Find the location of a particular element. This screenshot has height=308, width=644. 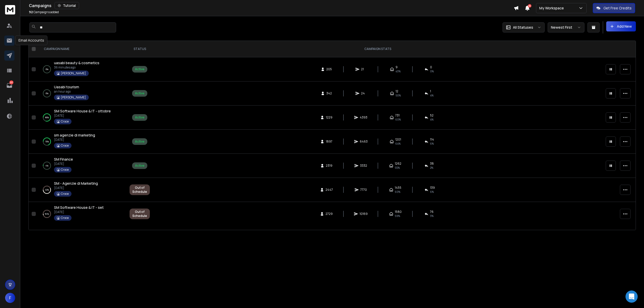

span: 76 is located at coordinates (432, 212).